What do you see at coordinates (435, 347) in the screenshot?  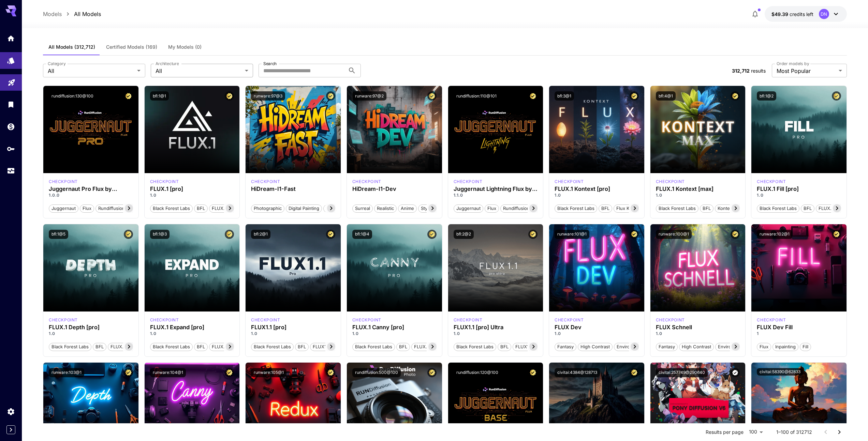 I see `span: FLUX.1 Canny [pro]` at bounding box center [435, 347].